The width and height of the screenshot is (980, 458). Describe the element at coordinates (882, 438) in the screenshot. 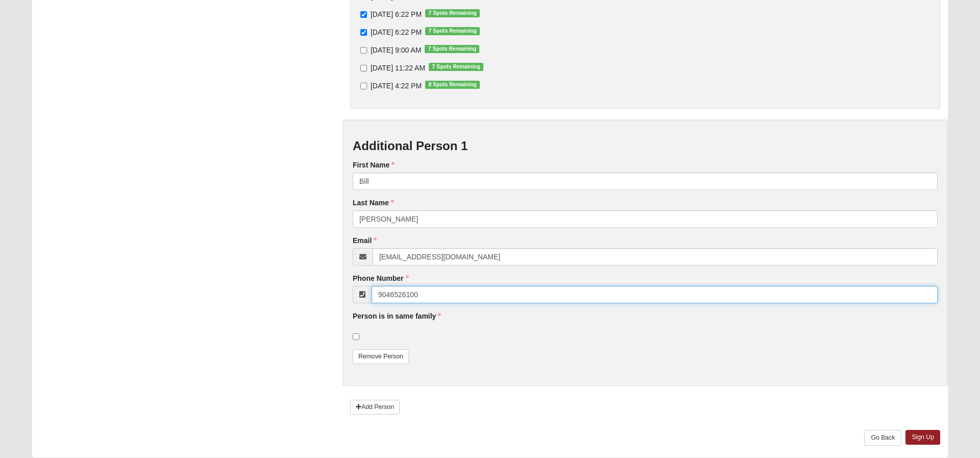

I see `a: Go Back` at that location.